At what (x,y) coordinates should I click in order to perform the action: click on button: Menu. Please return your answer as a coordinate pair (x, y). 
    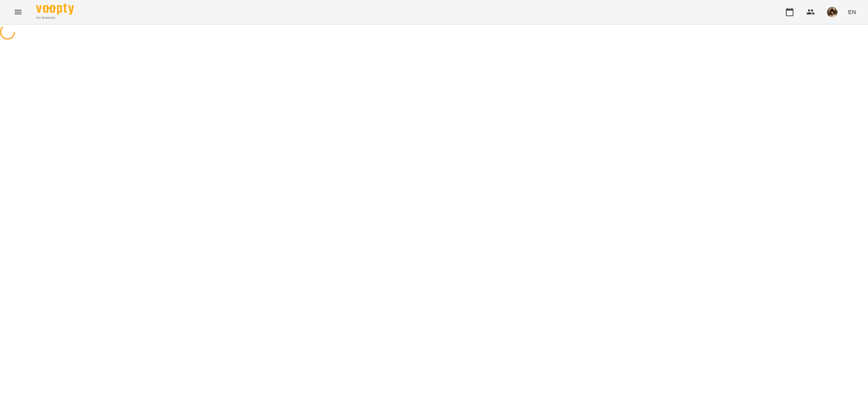
    Looking at the image, I should click on (18, 12).